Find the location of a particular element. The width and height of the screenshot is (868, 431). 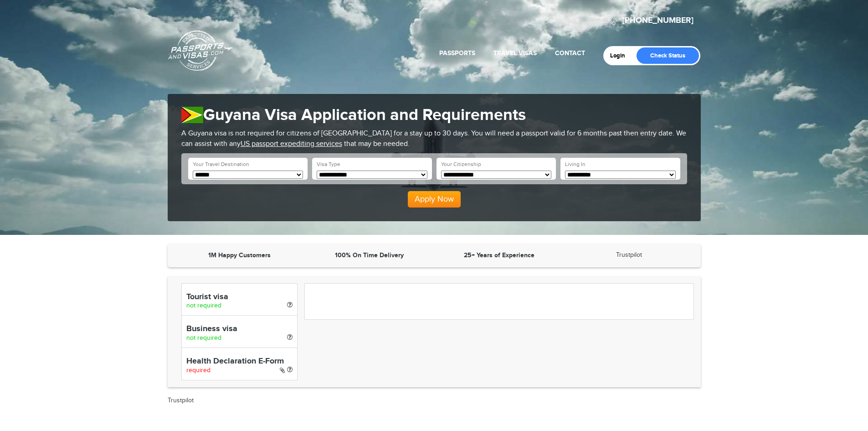

u: US passport expediting services is located at coordinates (291, 144).